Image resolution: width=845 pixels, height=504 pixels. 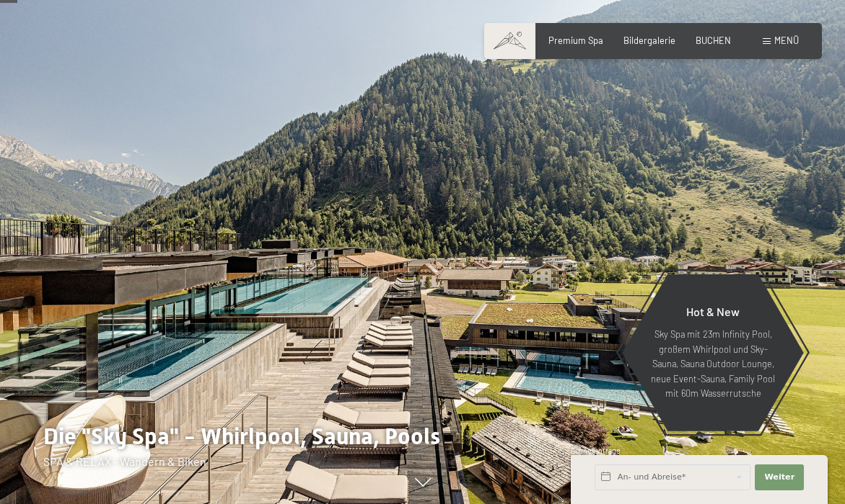 I want to click on span: Hot & New, so click(x=713, y=312).